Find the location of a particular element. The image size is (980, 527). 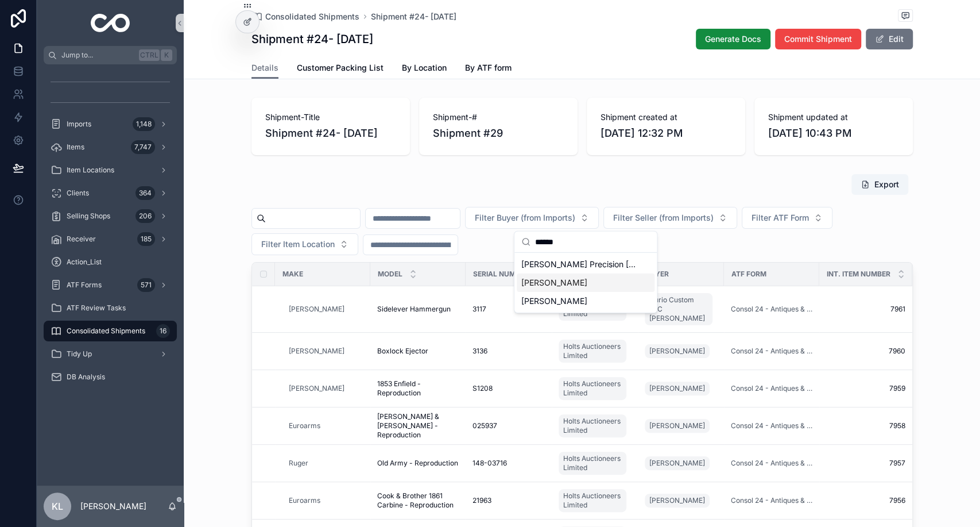

a: Items7,747 is located at coordinates (110, 147).